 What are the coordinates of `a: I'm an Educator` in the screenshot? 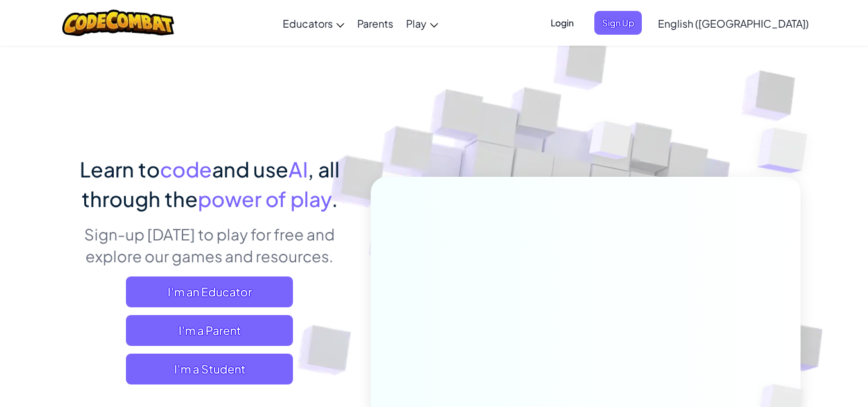 It's located at (209, 292).